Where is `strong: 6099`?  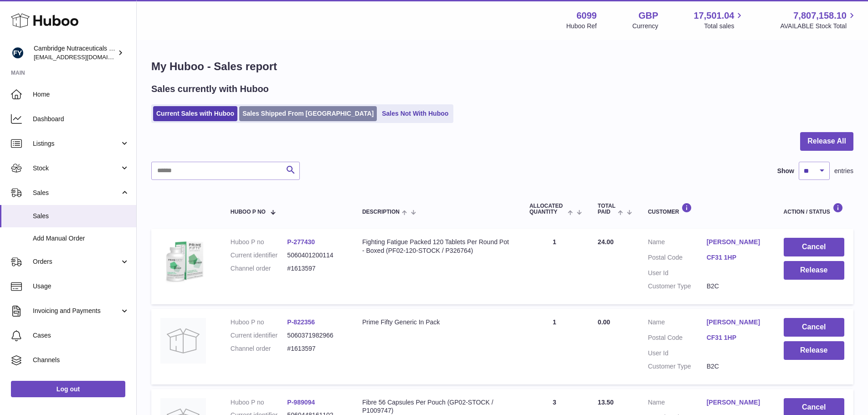 strong: 6099 is located at coordinates (587, 15).